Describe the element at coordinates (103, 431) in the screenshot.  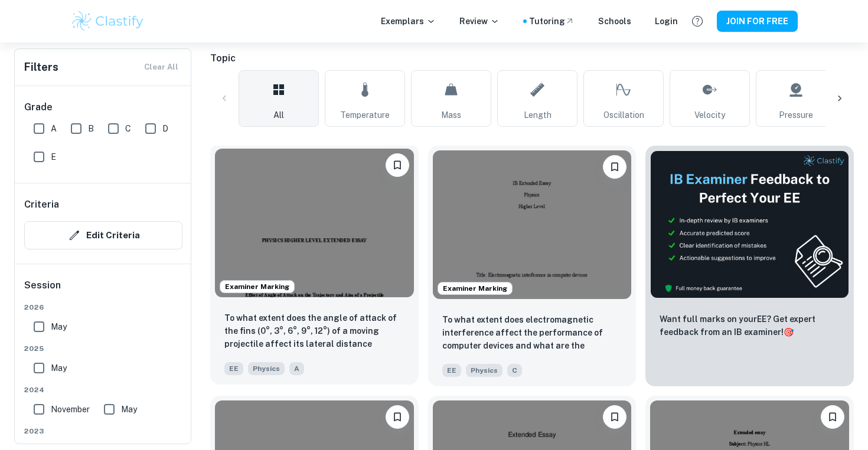
I see `span: 2023` at that location.